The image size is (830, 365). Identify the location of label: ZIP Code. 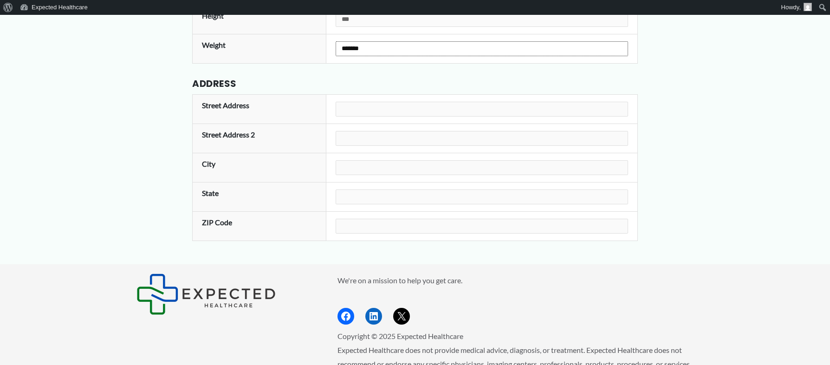
(217, 222).